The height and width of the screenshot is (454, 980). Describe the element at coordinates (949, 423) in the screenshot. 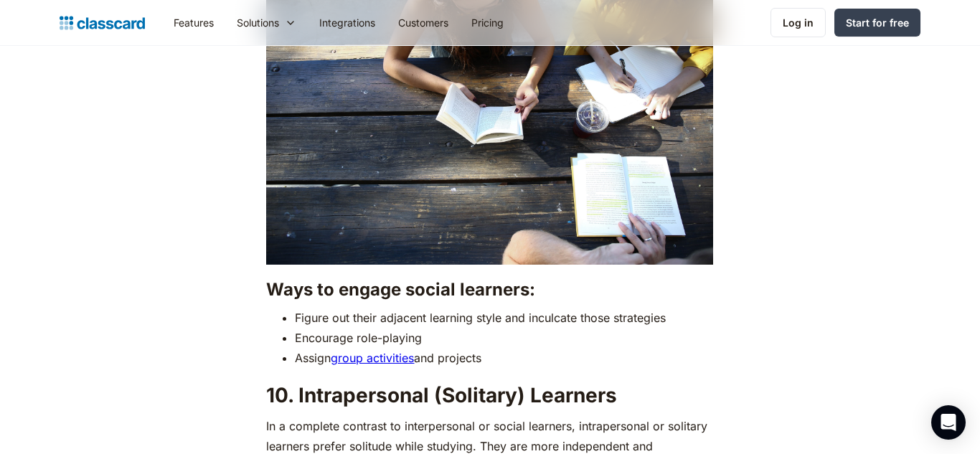

I see `div: Open Intercom Messenger` at that location.